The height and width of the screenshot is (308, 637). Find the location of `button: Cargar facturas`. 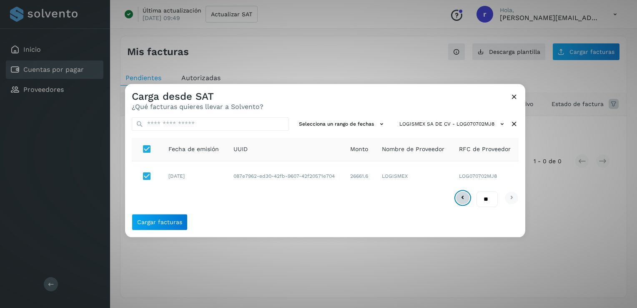

button: Cargar facturas is located at coordinates (160, 222).